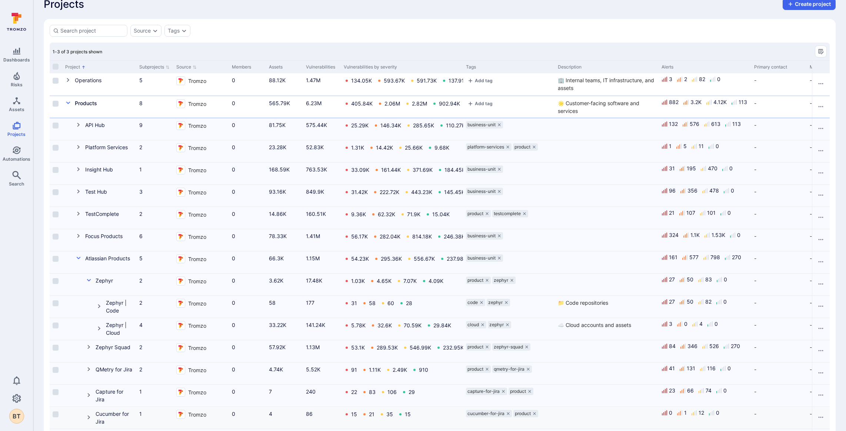 This screenshot has height=431, width=846. Describe the element at coordinates (155, 31) in the screenshot. I see `button: Expand dropdown` at that location.